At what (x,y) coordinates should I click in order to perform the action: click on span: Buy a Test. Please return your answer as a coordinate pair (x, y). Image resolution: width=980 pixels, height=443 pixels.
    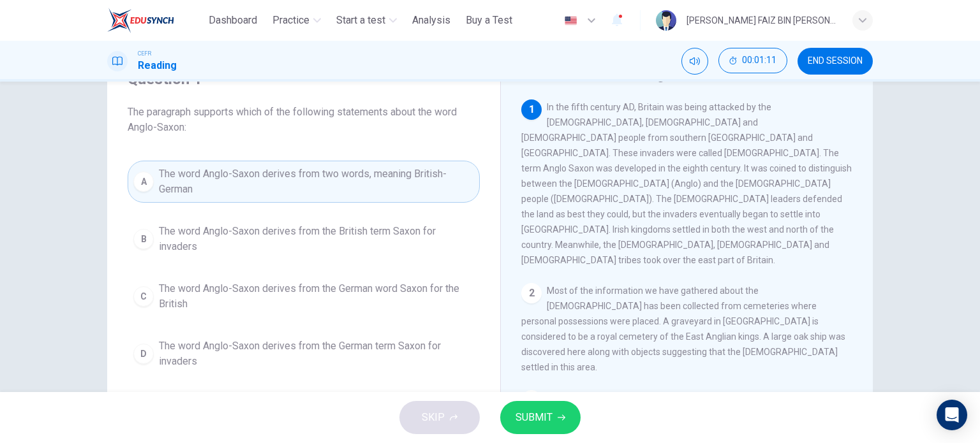
    Looking at the image, I should click on (489, 20).